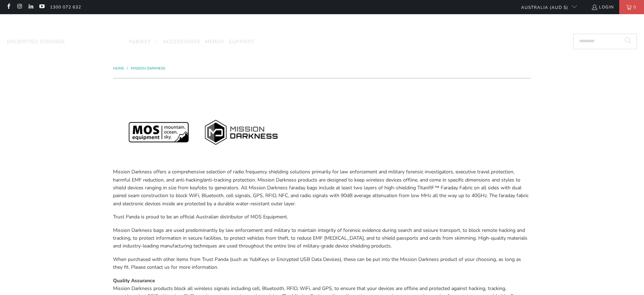  What do you see at coordinates (215, 41) in the screenshot?
I see `span: Merch` at bounding box center [215, 41].